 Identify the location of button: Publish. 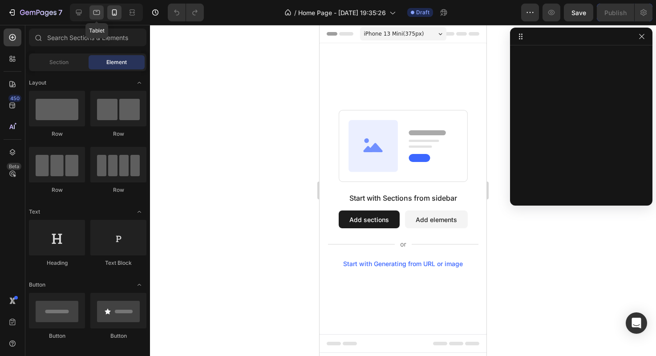
(615, 12).